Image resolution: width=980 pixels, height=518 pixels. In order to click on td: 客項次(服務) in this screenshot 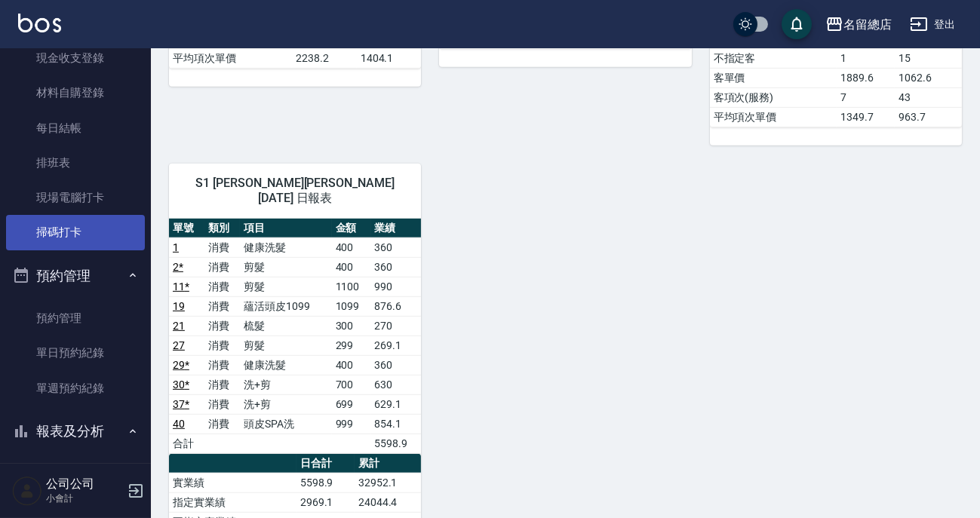, I will do `click(774, 97)`.